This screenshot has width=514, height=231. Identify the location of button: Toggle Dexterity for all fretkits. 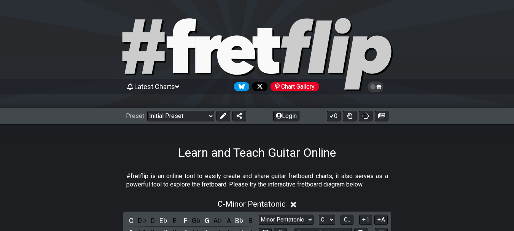
(350, 116).